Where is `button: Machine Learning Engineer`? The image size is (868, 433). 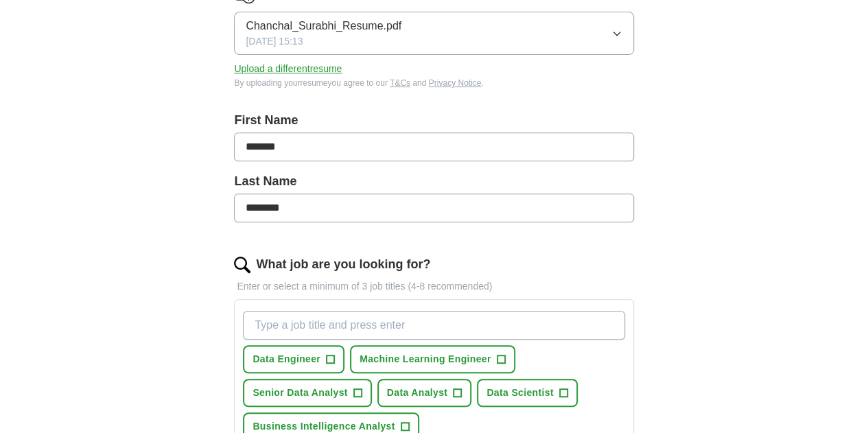
button: Machine Learning Engineer is located at coordinates (432, 359).